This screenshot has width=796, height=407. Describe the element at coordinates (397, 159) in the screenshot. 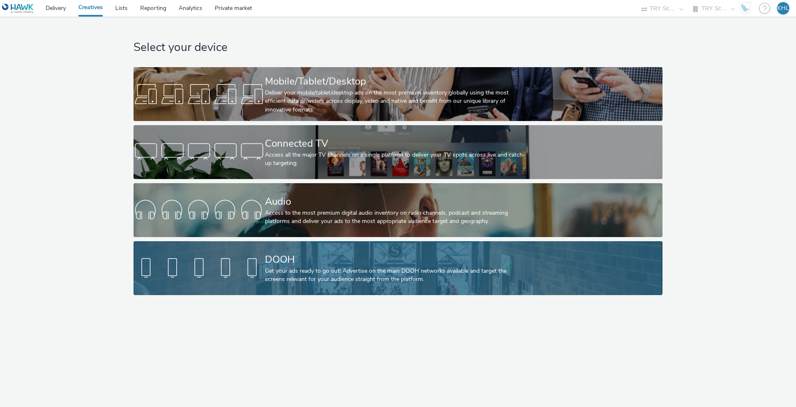

I see `div: Access all the major TV channels on a single platform to deliver your TV spots across live and ca...` at that location.